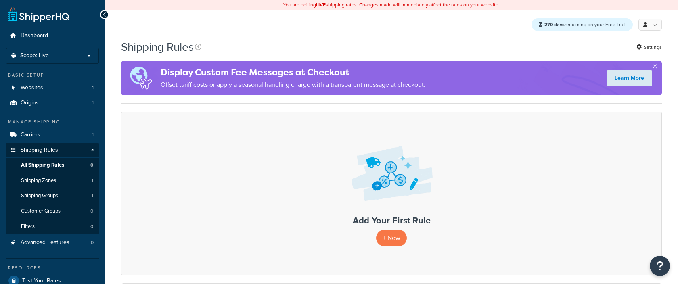 This screenshot has width=678, height=284. What do you see at coordinates (30, 135) in the screenshot?
I see `span: Carriers` at bounding box center [30, 135].